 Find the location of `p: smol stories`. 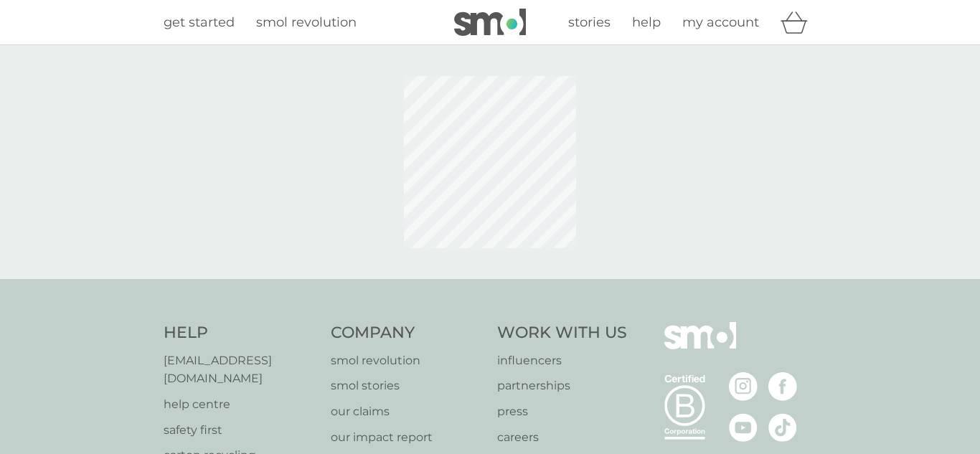

p: smol stories is located at coordinates (407, 386).